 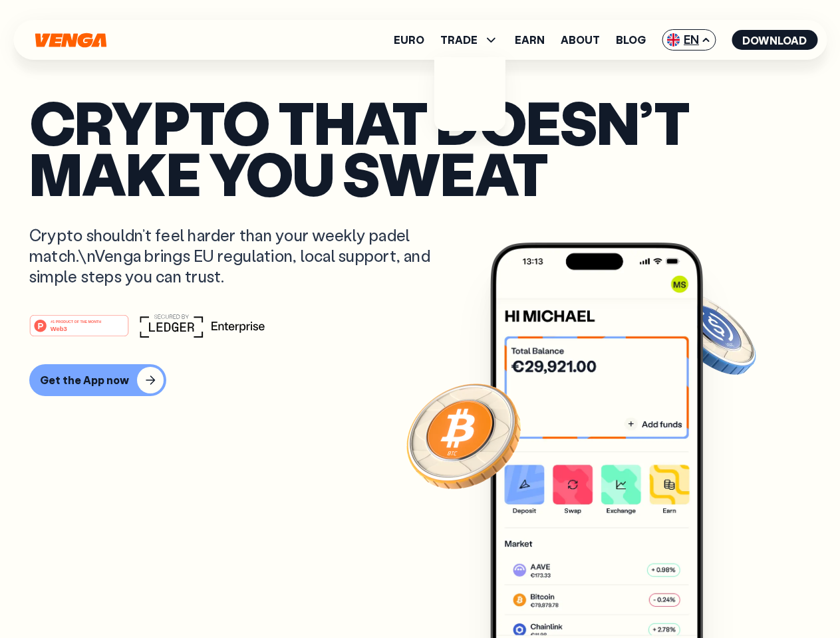 I want to click on div: Get the App now, so click(x=85, y=380).